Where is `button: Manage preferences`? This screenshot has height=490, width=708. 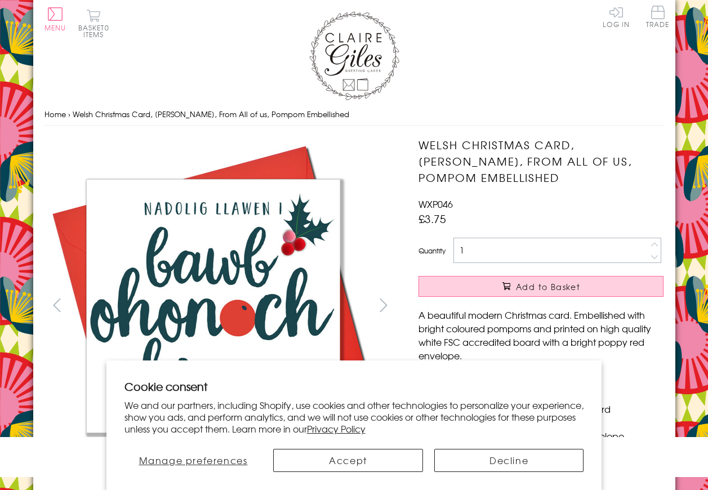
button: Manage preferences is located at coordinates (193, 460).